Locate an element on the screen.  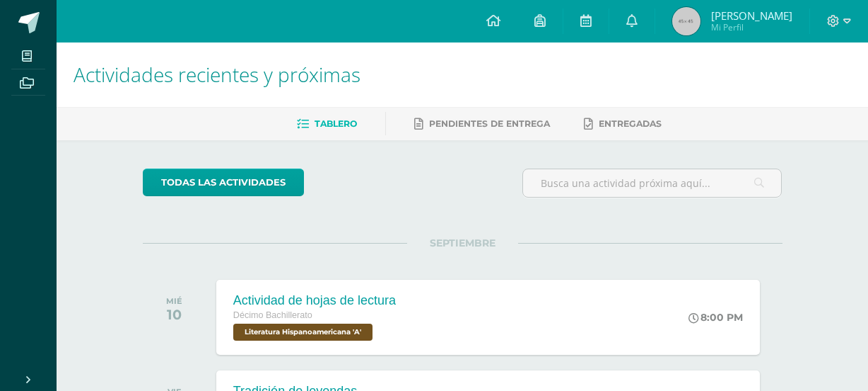
span: Entregadas is located at coordinates (630, 123).